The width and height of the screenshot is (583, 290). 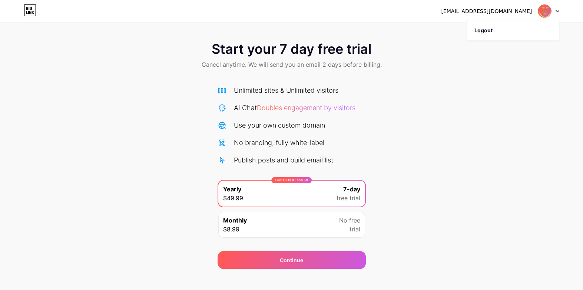 What do you see at coordinates (233, 198) in the screenshot?
I see `span: $49.99` at bounding box center [233, 198].